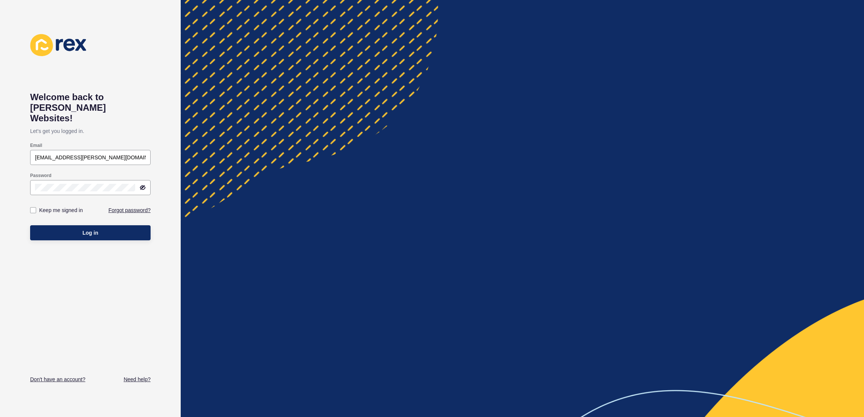  Describe the element at coordinates (58, 379) in the screenshot. I see `a: Don't have an account?` at that location.